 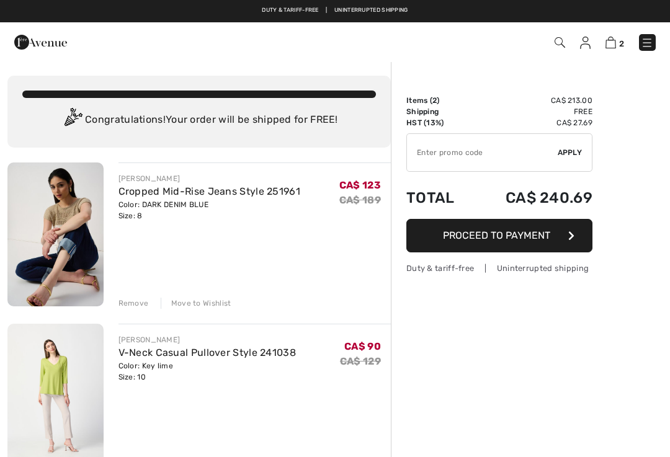 I want to click on img: Search, so click(x=559, y=42).